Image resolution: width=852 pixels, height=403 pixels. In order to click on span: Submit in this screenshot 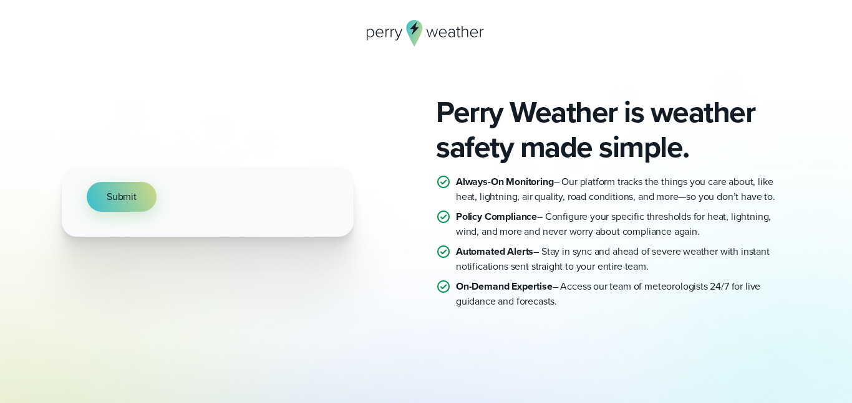, I will do `click(122, 197)`.